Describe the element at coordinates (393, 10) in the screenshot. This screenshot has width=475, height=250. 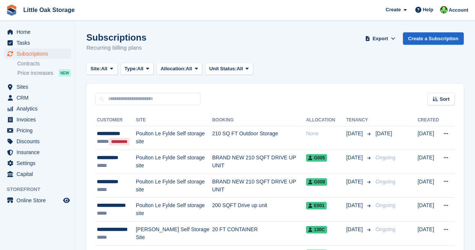
I see `span: Create` at that location.